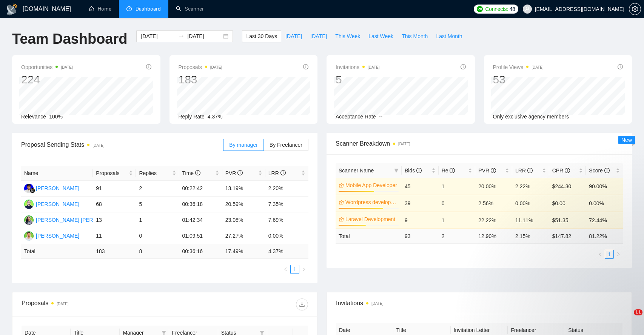 This screenshot has width=644, height=335. What do you see at coordinates (33, 190) in the screenshot?
I see `img: gigradar-bm.png` at bounding box center [33, 190].